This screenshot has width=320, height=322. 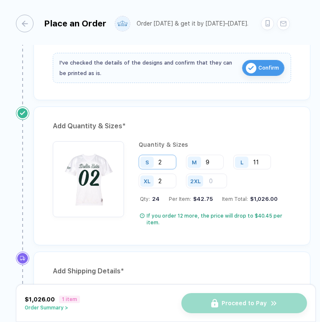 I want to click on span: 1 item, so click(x=70, y=299).